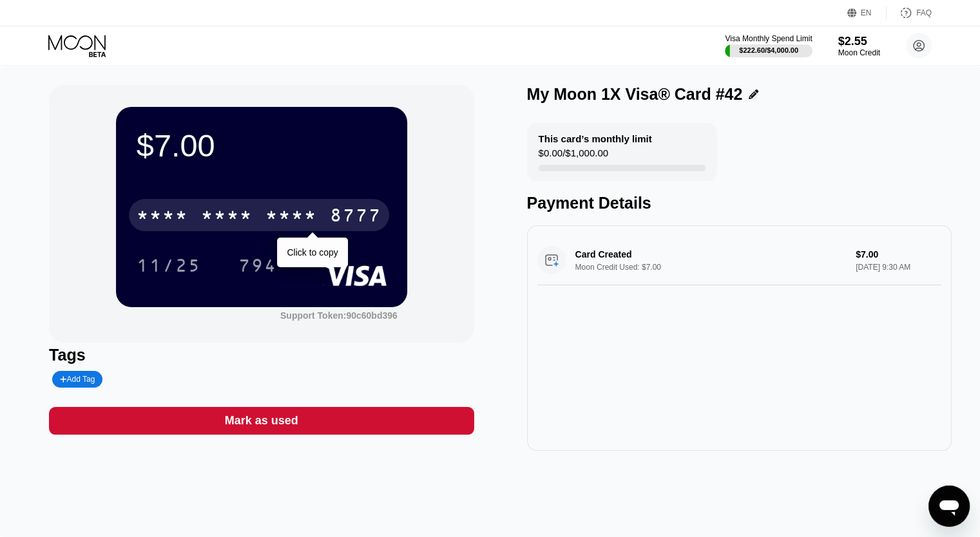 Image resolution: width=980 pixels, height=537 pixels. I want to click on div: $2.55, so click(859, 41).